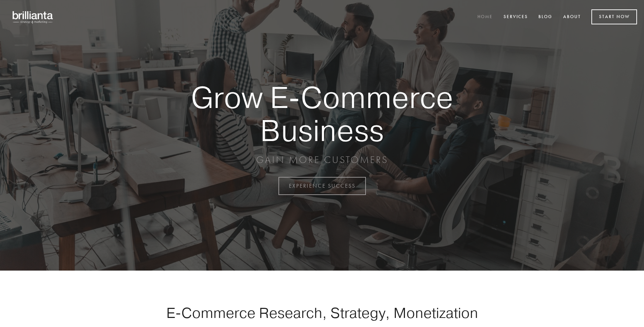 The image size is (644, 327). I want to click on img: brillianta - research, strategy, marketing, so click(33, 17).